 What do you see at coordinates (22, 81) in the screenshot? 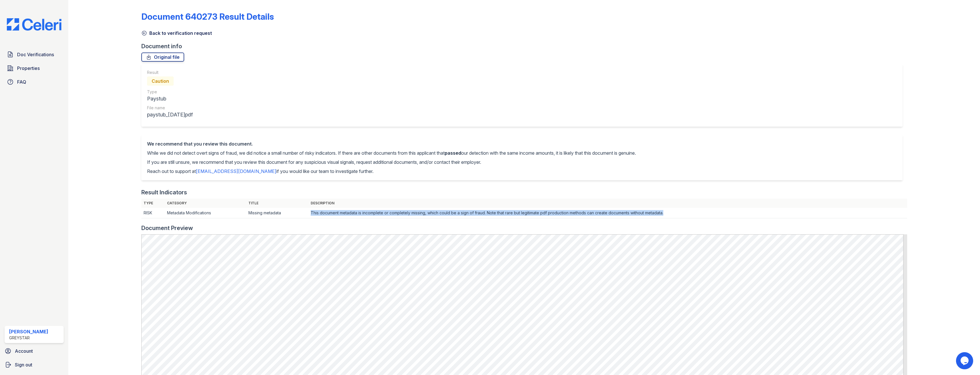
I see `span: FAQ` at bounding box center [22, 81].